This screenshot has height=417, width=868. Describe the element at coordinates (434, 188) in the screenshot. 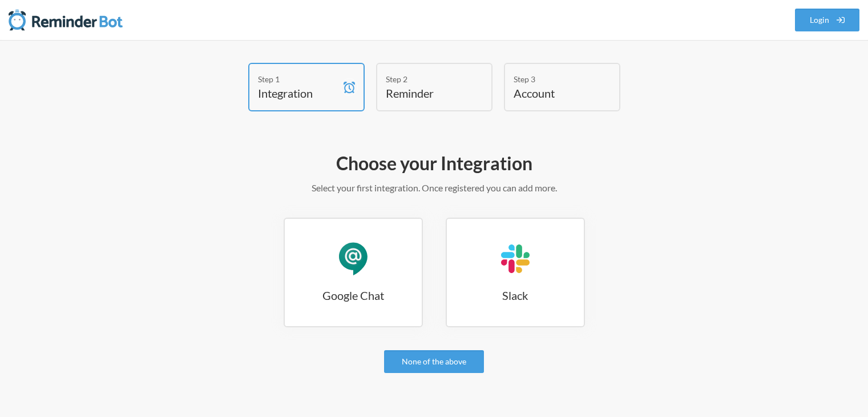

I see `p: Select your first integration. Once registered you can add more.` at that location.